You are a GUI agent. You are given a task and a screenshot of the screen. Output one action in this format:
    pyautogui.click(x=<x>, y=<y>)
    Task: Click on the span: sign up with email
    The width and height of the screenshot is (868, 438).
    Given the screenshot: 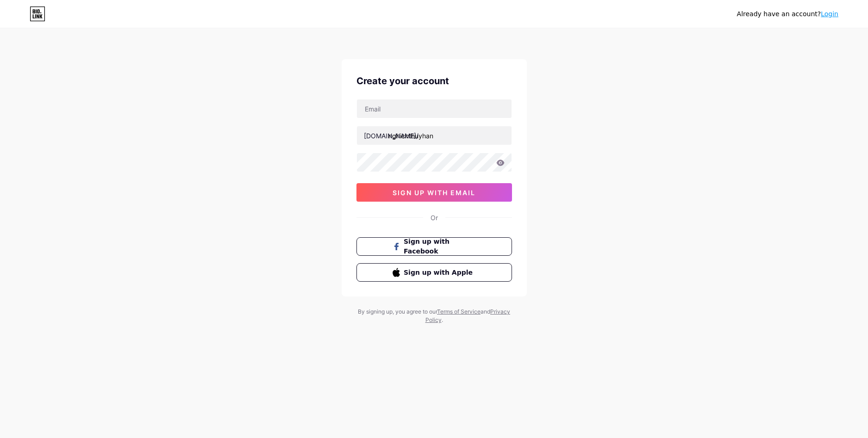 What is the action you would take?
    pyautogui.click(x=433, y=193)
    